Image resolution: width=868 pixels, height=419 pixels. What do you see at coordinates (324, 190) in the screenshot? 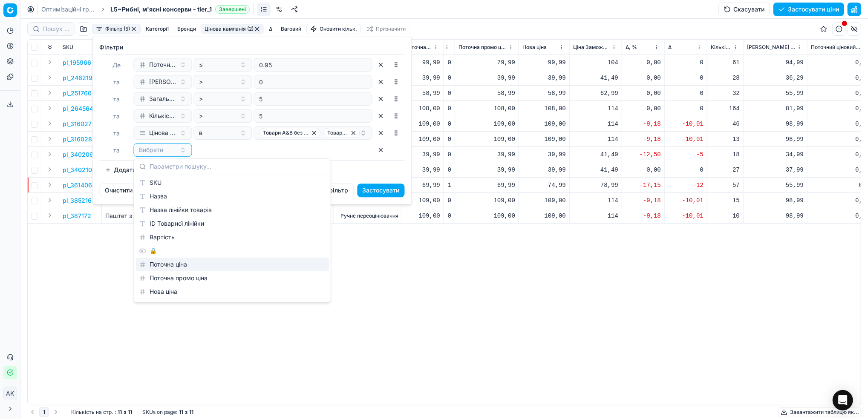
I see `button: Зберегти фільтр` at bounding box center [324, 190].